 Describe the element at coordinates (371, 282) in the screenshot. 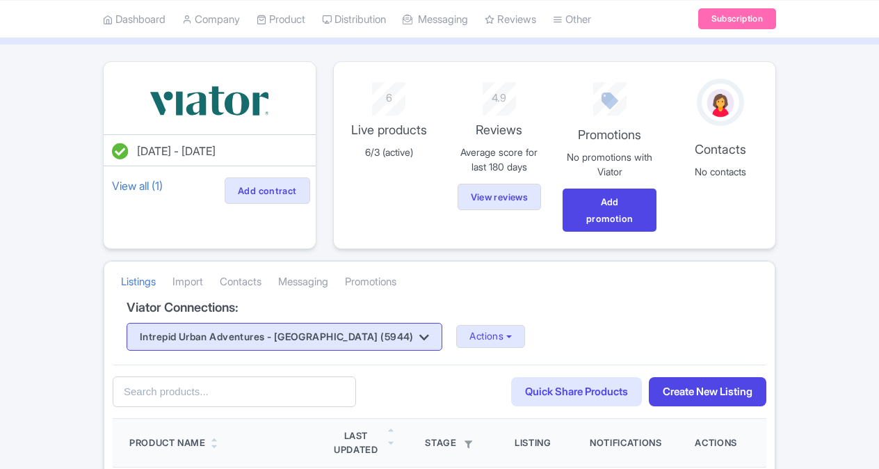

I see `a: Promotions` at that location.